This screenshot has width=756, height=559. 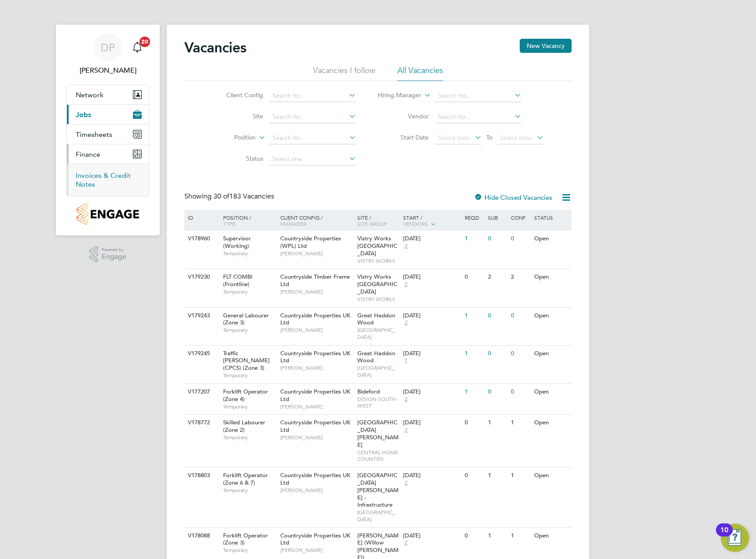 What do you see at coordinates (420, 73) in the screenshot?
I see `li: All Vacancies` at bounding box center [420, 73].